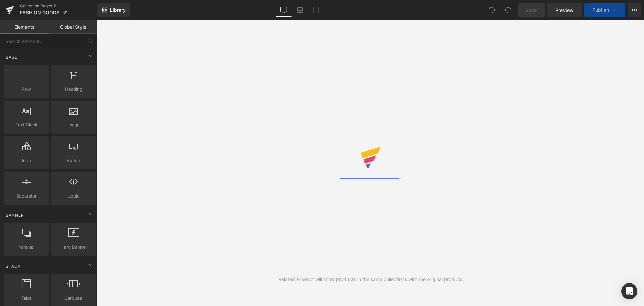  Describe the element at coordinates (316, 10) in the screenshot. I see `a: Tablet` at that location.